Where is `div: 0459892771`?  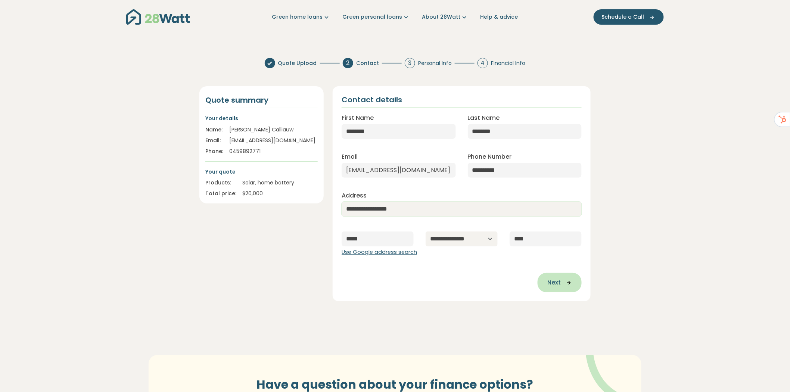 div: 0459892771 is located at coordinates (273, 151).